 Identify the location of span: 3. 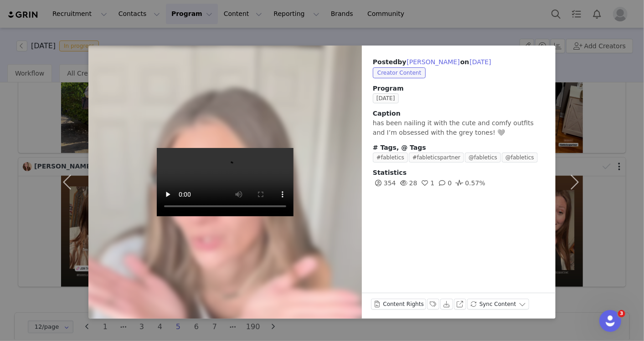
(621, 314).